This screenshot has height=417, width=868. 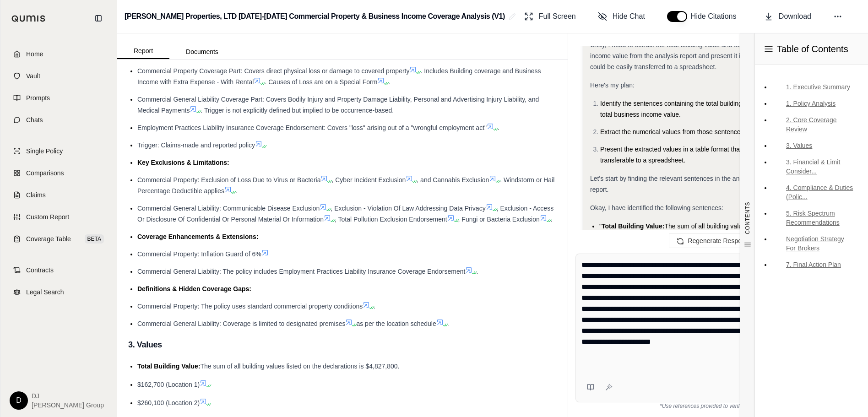 What do you see at coordinates (748, 218) in the screenshot?
I see `span: CONTENTS` at bounding box center [748, 218].